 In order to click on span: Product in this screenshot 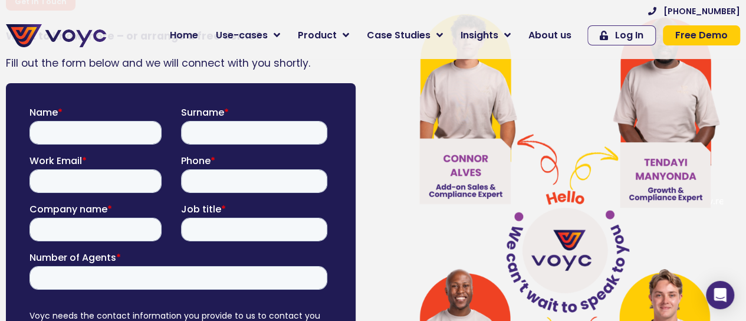, I will do `click(317, 35)`.